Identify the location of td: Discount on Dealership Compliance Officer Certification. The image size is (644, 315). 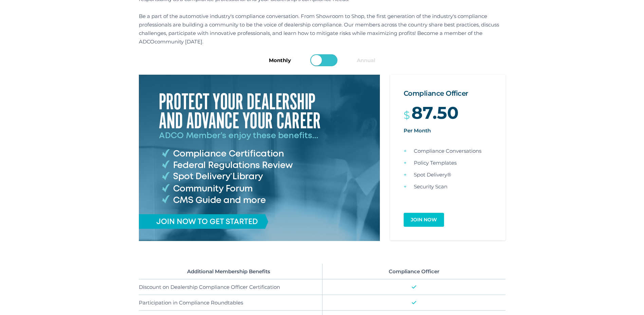
(230, 287).